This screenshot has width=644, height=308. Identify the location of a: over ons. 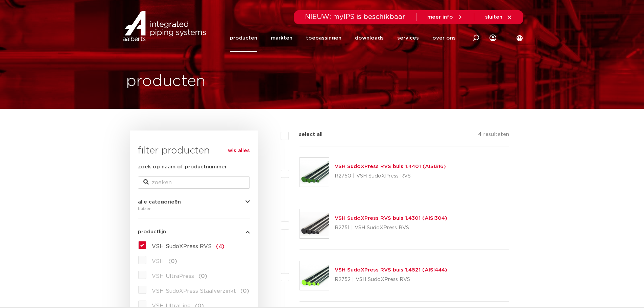
(444, 38).